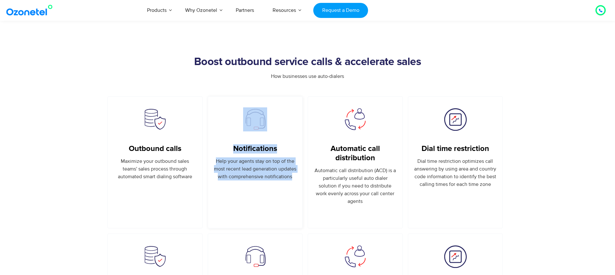 The image size is (615, 275). Describe the element at coordinates (255, 169) in the screenshot. I see `p: Help your agents stay on top of the most recent lead generation updates with comprehensive notifi...` at that location.